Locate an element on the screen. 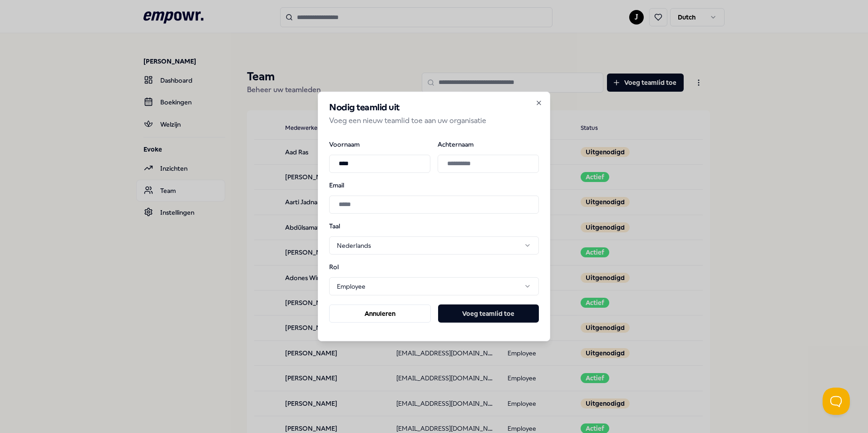 The width and height of the screenshot is (868, 433). label: Voornaam is located at coordinates (379, 144).